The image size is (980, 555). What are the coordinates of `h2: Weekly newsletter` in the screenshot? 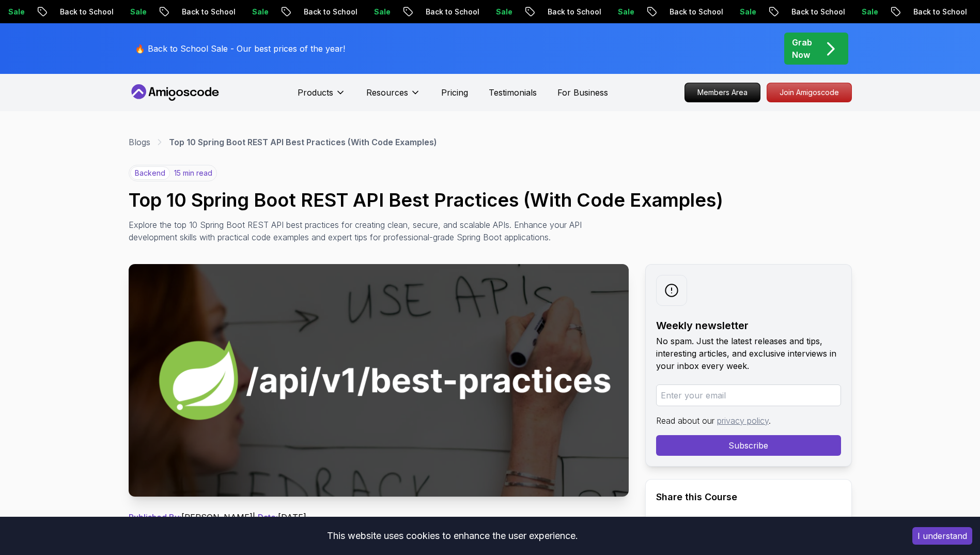 It's located at (749, 325).